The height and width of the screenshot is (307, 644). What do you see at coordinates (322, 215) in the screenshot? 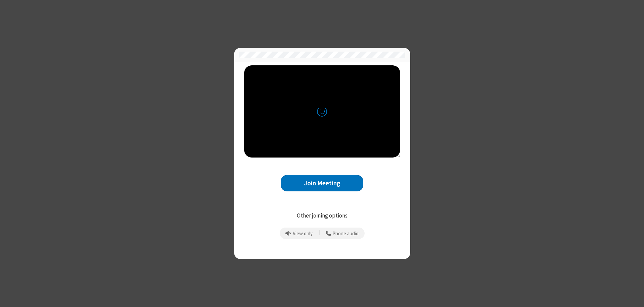
I see `p: Other joining options` at bounding box center [322, 215].